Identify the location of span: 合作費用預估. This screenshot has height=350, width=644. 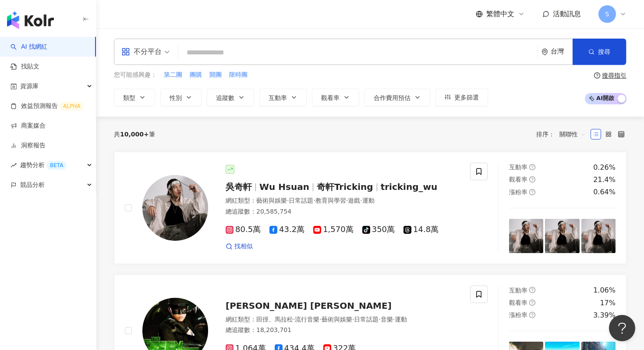
(392, 98).